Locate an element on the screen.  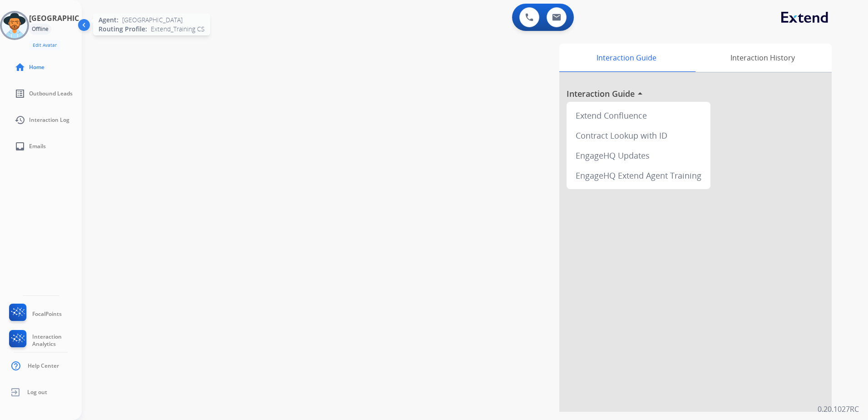
mat-icon: inbox is located at coordinates (20, 146).